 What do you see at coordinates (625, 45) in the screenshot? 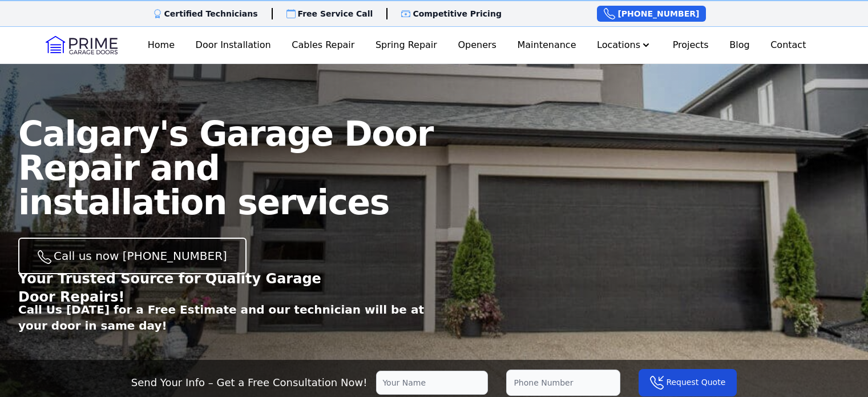
I see `button: Locations` at bounding box center [625, 45].